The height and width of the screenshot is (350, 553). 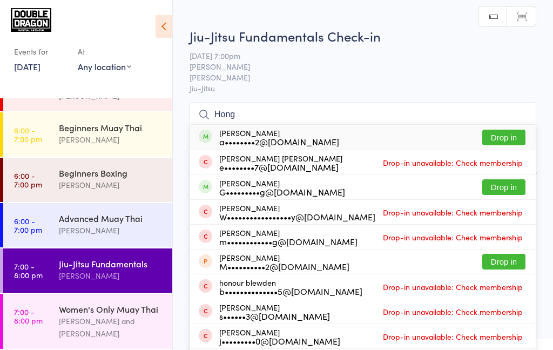 What do you see at coordinates (111, 173) in the screenshot?
I see `div: Beginners Boxing` at bounding box center [111, 173].